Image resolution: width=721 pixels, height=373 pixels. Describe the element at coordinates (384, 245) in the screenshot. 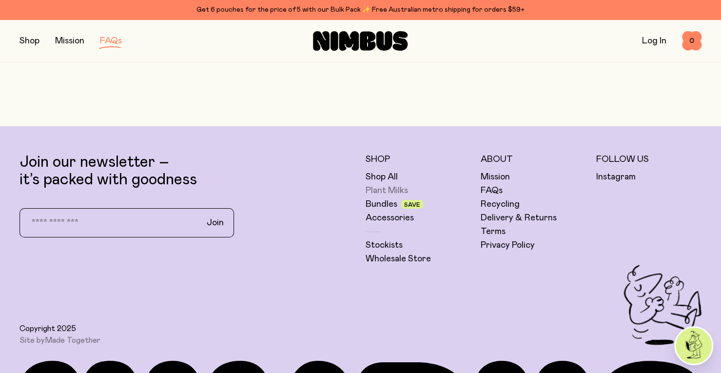

I see `a: Stockists` at that location.